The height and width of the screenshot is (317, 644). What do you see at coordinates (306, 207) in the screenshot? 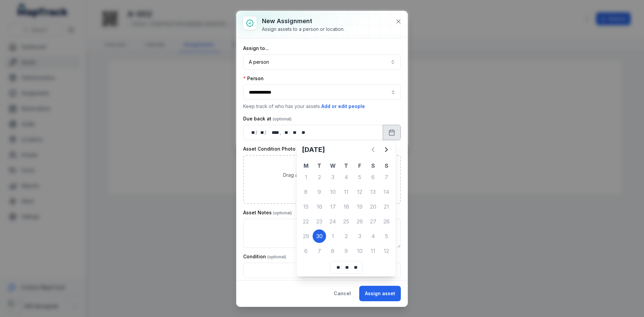
I see `div: 15` at bounding box center [306, 207].